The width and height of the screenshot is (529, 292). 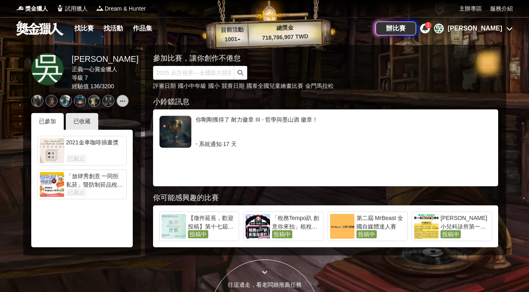 What do you see at coordinates (95, 146) in the screenshot?
I see `div: 2021金車咖啡插畫獎` at bounding box center [95, 146].